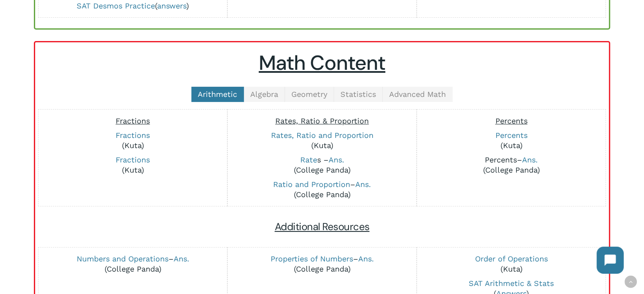 This screenshot has width=644, height=294. Describe the element at coordinates (511, 120) in the screenshot. I see `span: Percents` at that location.